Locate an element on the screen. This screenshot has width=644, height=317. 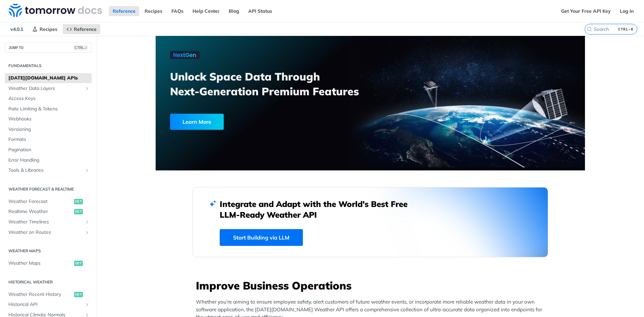
div: Learn More is located at coordinates (197, 122).